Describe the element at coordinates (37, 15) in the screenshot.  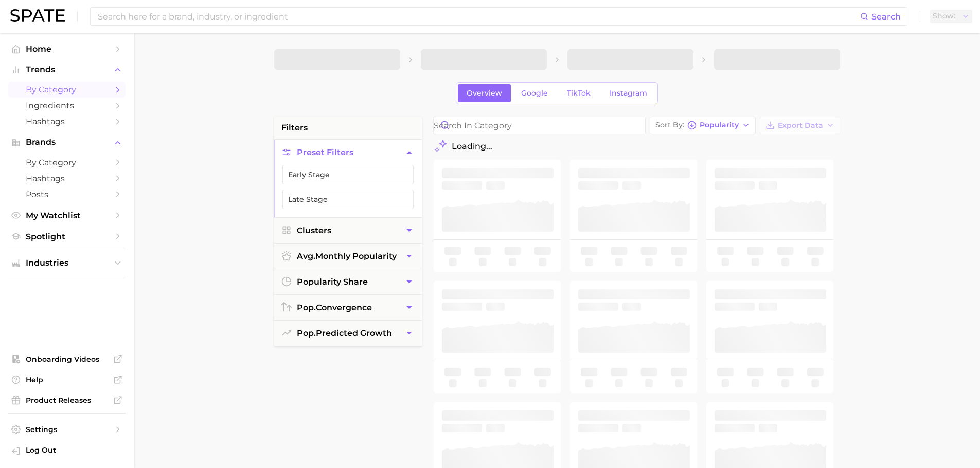
I see `img: SPATE` at that location.